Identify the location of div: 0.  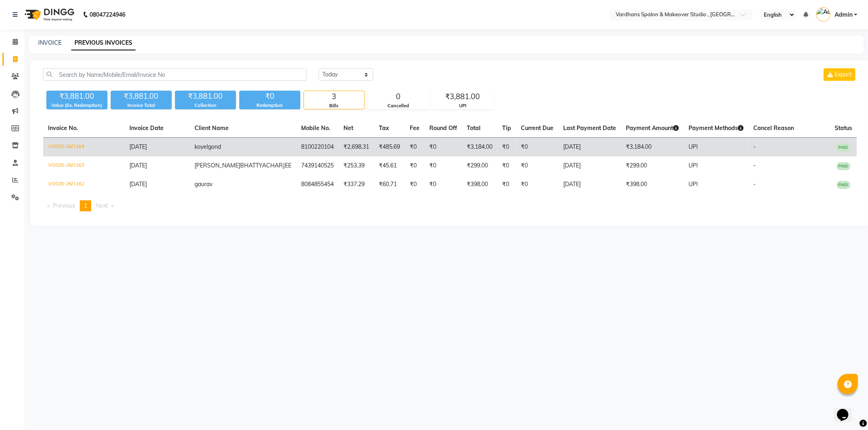
(398, 97).